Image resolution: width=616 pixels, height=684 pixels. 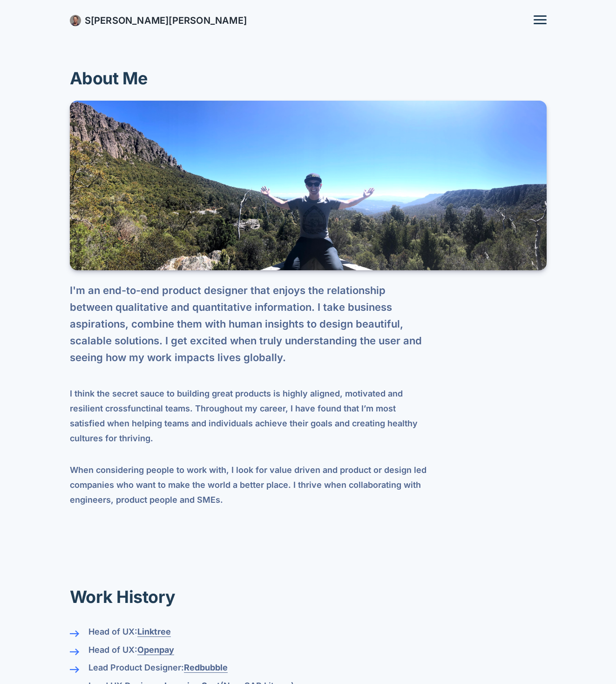 I want to click on p: I think the secret sauce to building great products is highly aligned, motivated and resilient cr..., so click(x=249, y=417).